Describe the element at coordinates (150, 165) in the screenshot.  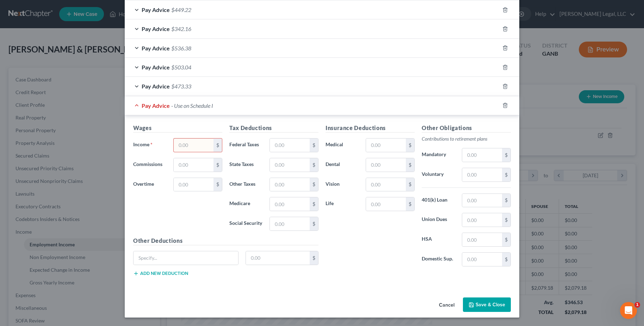
I see `label: Commissions` at that location.